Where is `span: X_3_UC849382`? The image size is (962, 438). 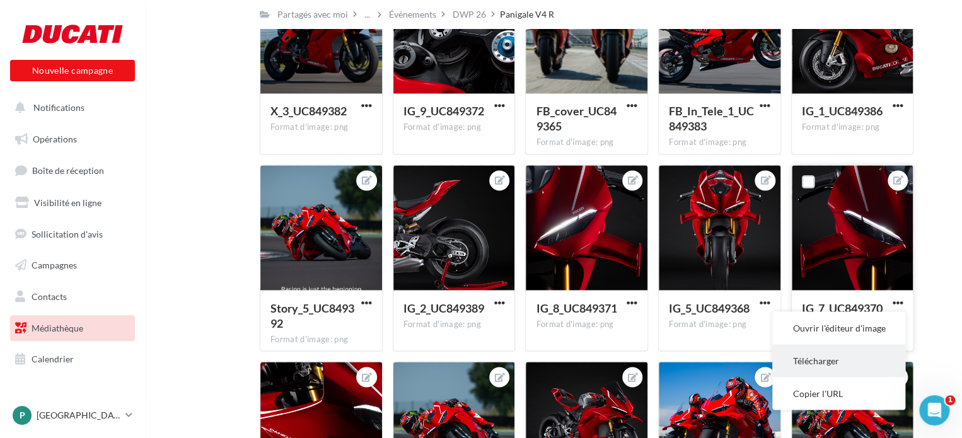 span: X_3_UC849382 is located at coordinates (308, 111).